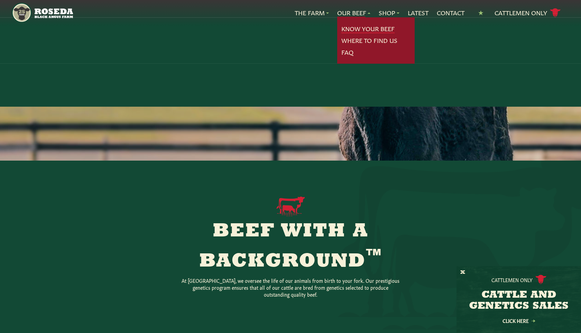 This screenshot has height=333, width=581. Describe the element at coordinates (374, 255) in the screenshot. I see `sup: ™` at that location.